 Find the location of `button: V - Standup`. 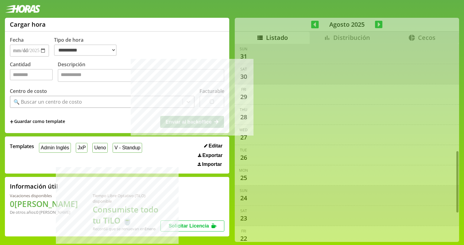

button: V - Standup is located at coordinates (127, 148).